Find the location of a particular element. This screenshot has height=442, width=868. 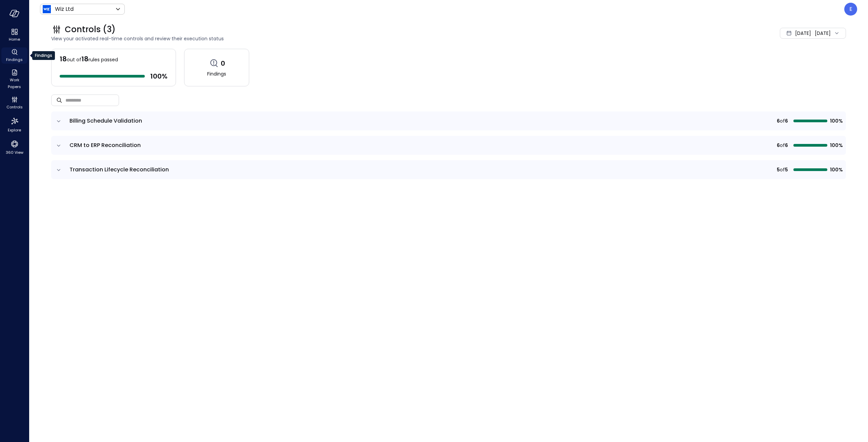

div: Controls is located at coordinates (14, 103).